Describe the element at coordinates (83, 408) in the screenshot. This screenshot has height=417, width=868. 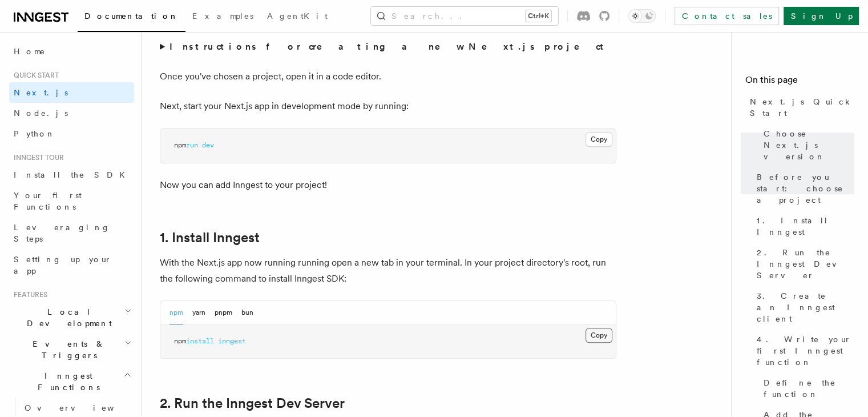
I see `span: Overview` at that location.